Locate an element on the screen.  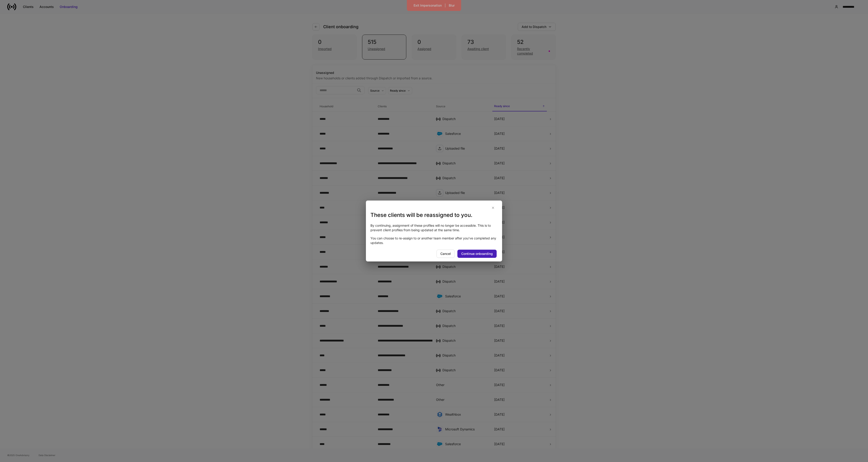
p: You can choose to re-assign to or another team member after you've completed any updates. is located at coordinates (434, 240).